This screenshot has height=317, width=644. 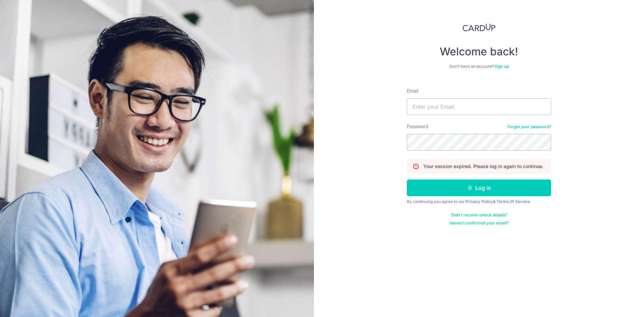 What do you see at coordinates (479, 202) in the screenshot?
I see `div: By continuing you agree to our &` at bounding box center [479, 202].